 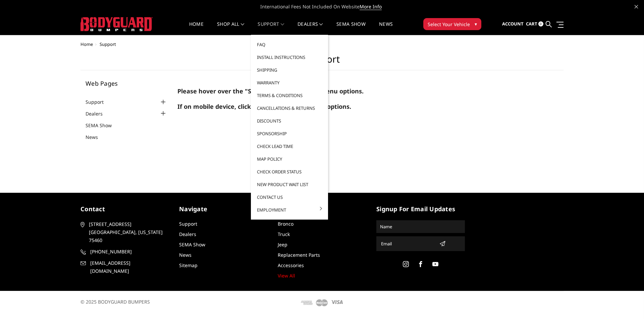 What do you see at coordinates (291, 266) in the screenshot?
I see `a: Accessories` at bounding box center [291, 266].